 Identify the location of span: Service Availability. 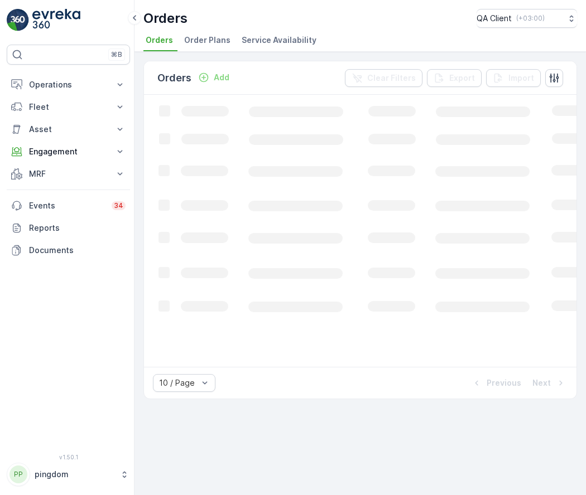
(279, 40).